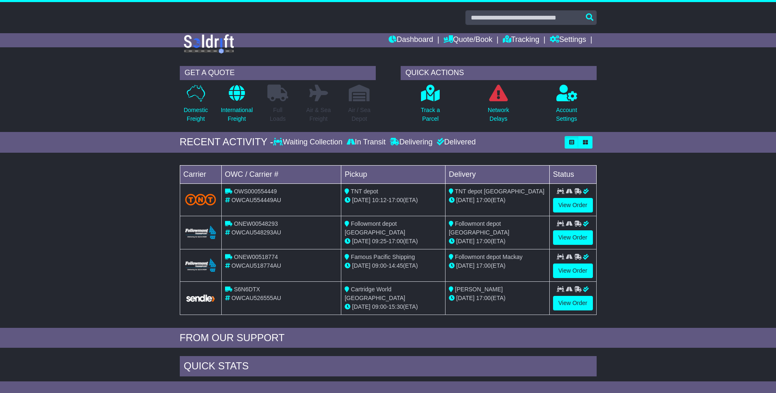  What do you see at coordinates (255, 191) in the screenshot?
I see `span: OWS000554449` at bounding box center [255, 191].